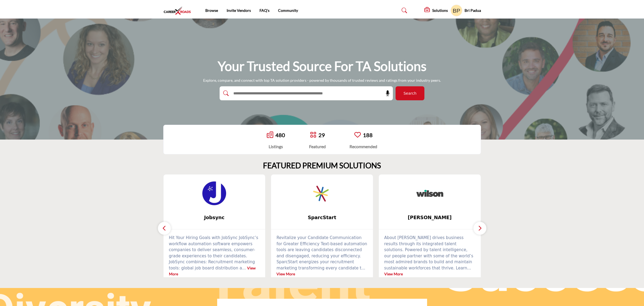  What do you see at coordinates (440, 10) in the screenshot?
I see `h5: Solutions` at bounding box center [440, 10].